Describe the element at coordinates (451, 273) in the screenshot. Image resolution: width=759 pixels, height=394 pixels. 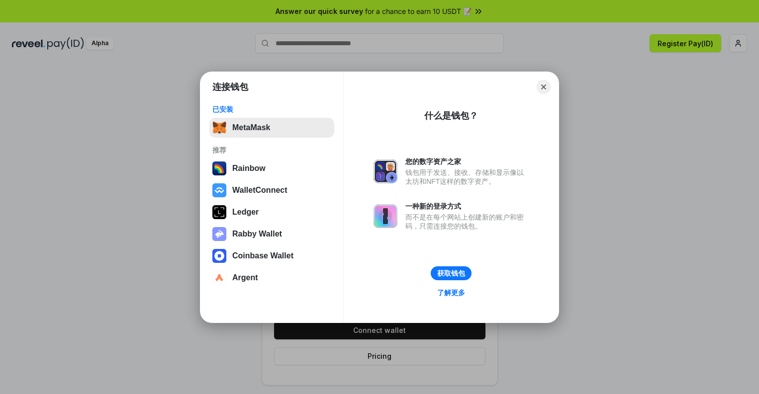
I see `div: 获取钱包` at that location.